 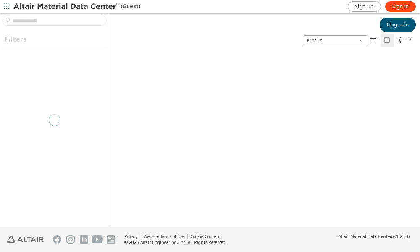 I want to click on img: Altair Material Data Center, so click(x=67, y=7).